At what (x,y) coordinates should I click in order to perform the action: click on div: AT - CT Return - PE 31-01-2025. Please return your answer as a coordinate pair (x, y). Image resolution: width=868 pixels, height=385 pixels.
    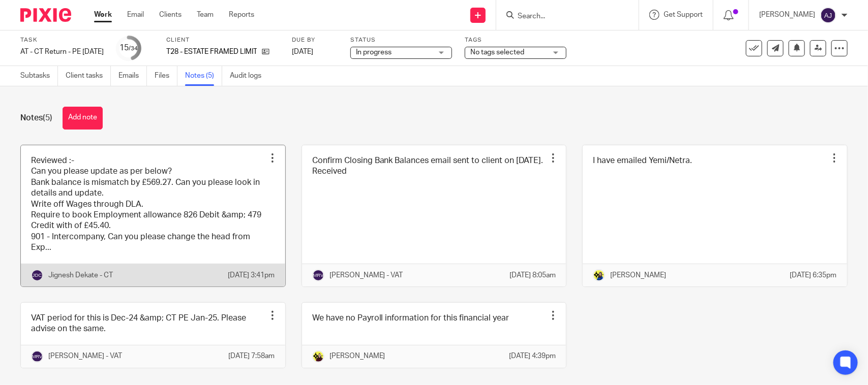
    Looking at the image, I should click on (62, 51).